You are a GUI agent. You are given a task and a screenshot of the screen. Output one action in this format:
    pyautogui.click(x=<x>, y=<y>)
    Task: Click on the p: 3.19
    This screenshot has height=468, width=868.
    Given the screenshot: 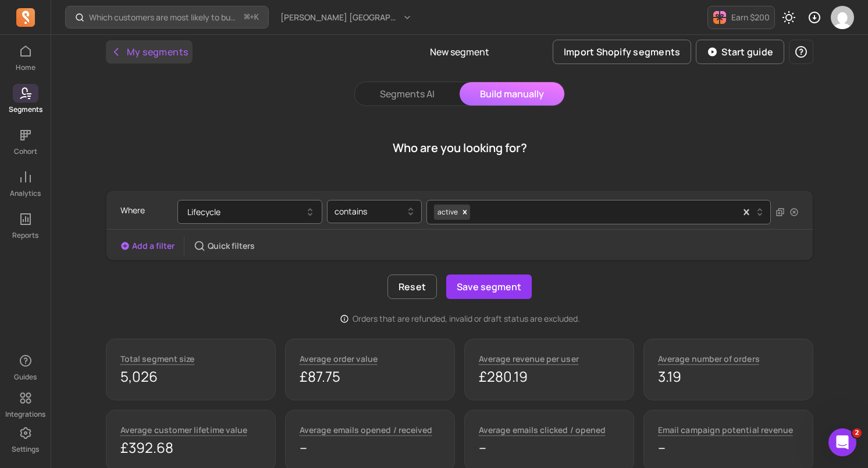 What is the action you would take?
    pyautogui.click(x=728, y=376)
    